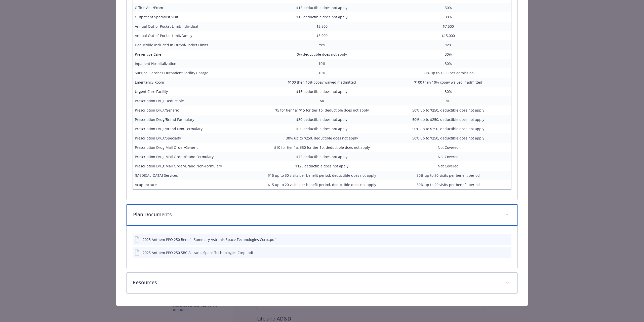 This screenshot has width=644, height=322. I want to click on td: Prescription Drug Mail Order/Generic, so click(196, 147).